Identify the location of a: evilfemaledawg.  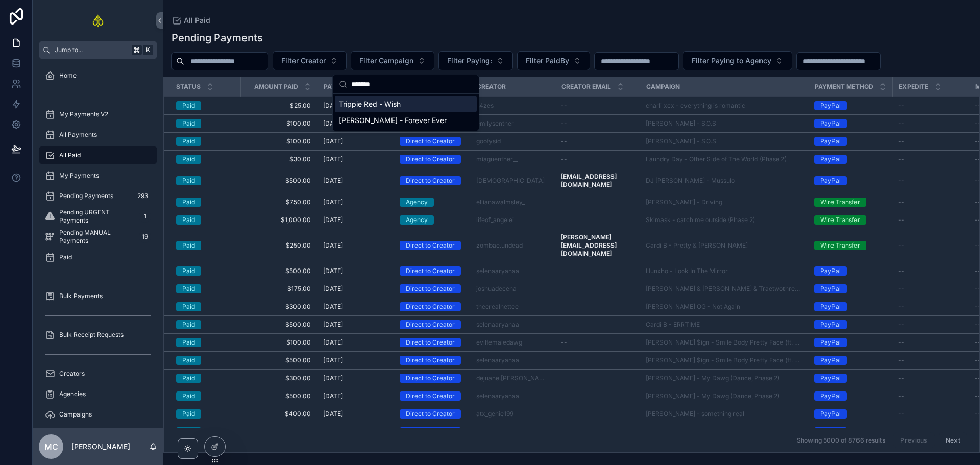
(513, 342).